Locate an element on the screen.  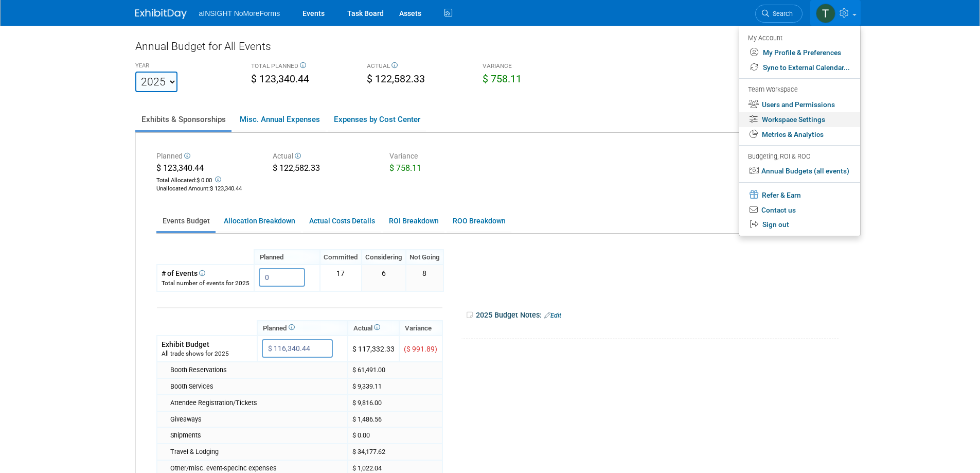
div: Actual is located at coordinates (323, 156).